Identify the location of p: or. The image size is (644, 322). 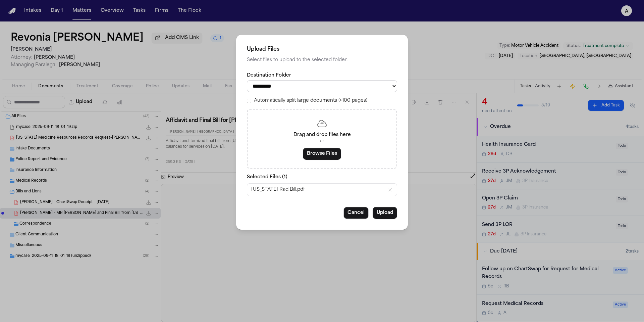
(322, 141).